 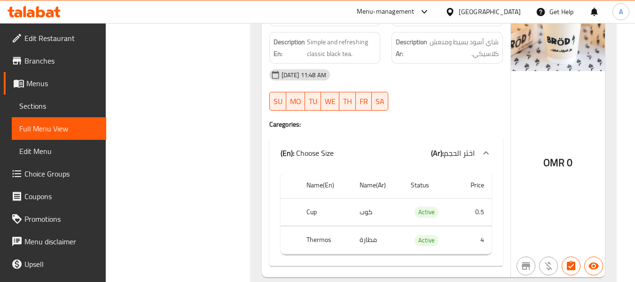 What do you see at coordinates (378, 240) in the screenshot?
I see `td: مطارة` at bounding box center [378, 240].